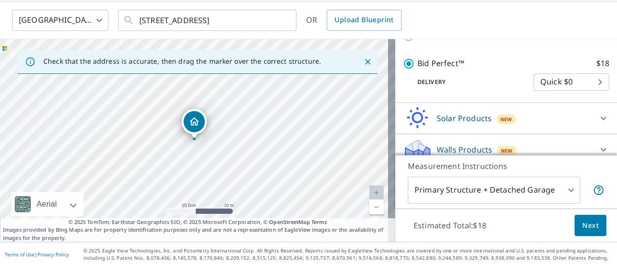 This screenshot has width=617, height=266. What do you see at coordinates (590, 225) in the screenshot?
I see `button: Next` at bounding box center [590, 225].